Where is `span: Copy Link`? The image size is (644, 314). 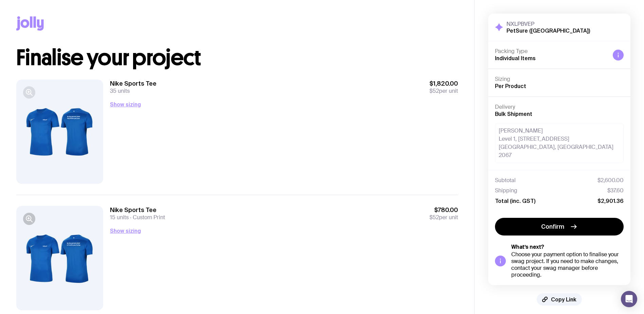
span: Copy Link is located at coordinates (564, 299).